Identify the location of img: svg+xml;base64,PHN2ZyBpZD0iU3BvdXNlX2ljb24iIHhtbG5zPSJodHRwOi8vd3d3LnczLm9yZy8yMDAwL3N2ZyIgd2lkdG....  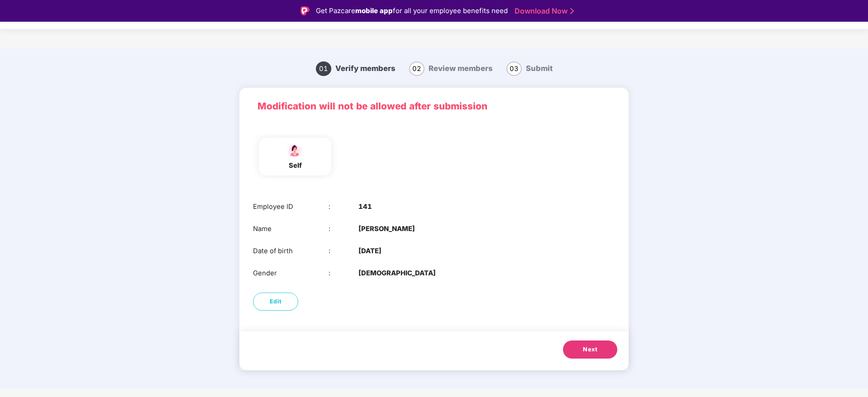
(295, 150).